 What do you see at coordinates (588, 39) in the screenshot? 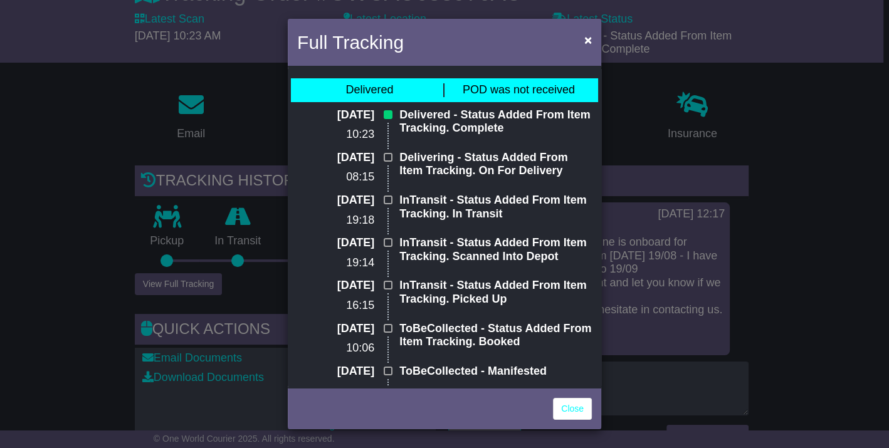
I see `button: Close` at bounding box center [588, 39].